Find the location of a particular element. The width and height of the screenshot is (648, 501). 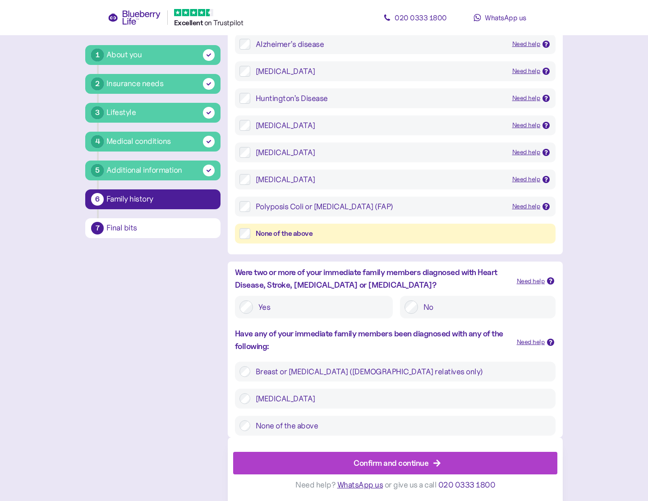

div: Need help? or give us a call is located at coordinates (395, 485).